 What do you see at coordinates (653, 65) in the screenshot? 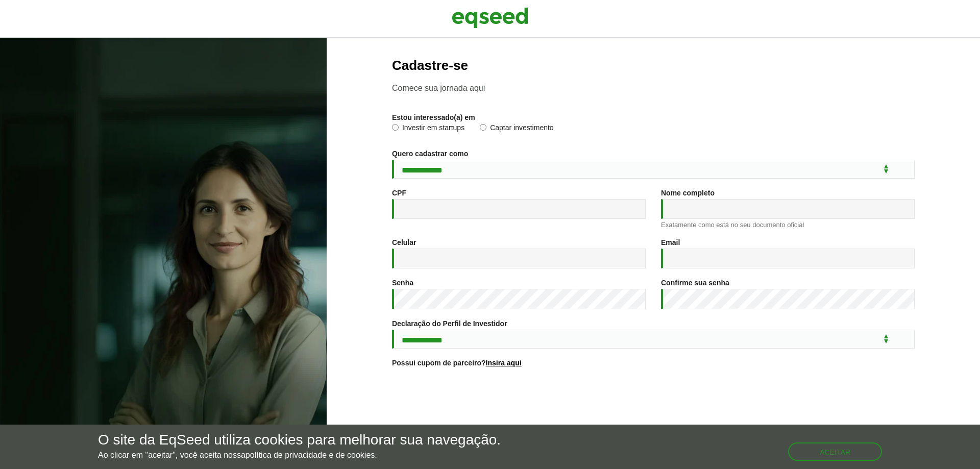
I see `h2: Cadastre-se` at bounding box center [653, 65].